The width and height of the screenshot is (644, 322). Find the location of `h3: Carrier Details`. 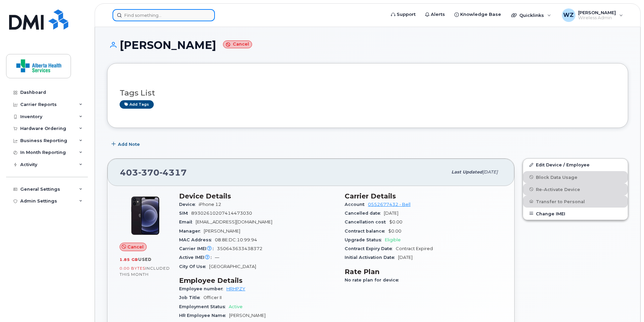

h3: Carrier Details is located at coordinates (423, 196).